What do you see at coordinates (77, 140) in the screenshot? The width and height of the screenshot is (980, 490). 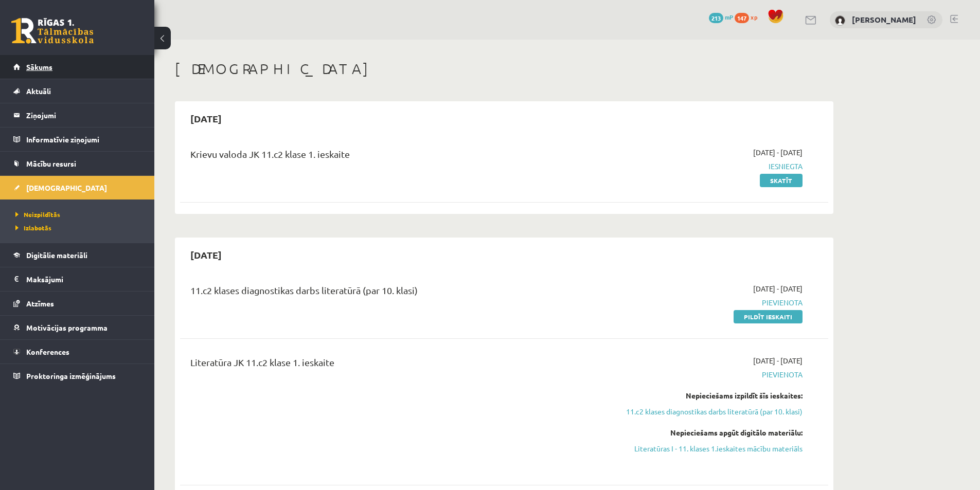 I see `a: Informatīvie ziņojumi` at bounding box center [77, 140].